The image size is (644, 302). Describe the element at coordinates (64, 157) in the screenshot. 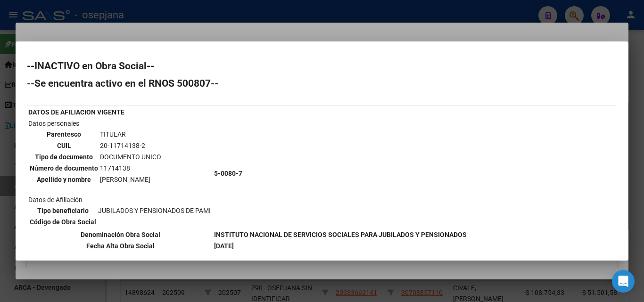

I see `th: Tipo de documento` at that location.